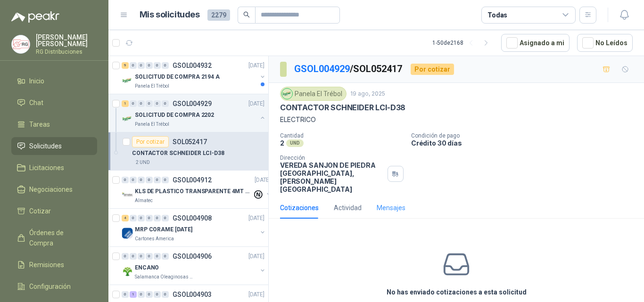 The image size is (644, 302). Describe the element at coordinates (192, 218) in the screenshot. I see `p: GSOL004908` at that location.